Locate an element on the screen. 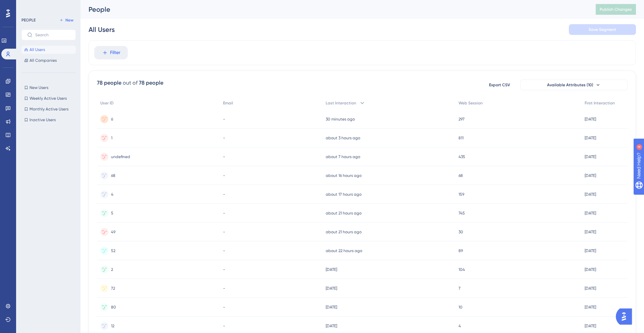  span: 10 is located at coordinates (461, 308).